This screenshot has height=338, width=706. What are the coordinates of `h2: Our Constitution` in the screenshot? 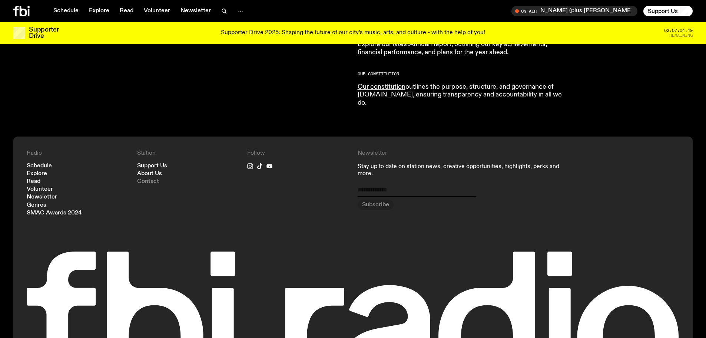 It's located at (464, 74).